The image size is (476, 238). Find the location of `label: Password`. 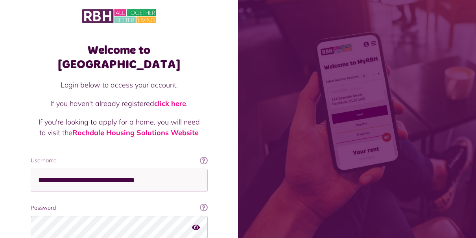

label: Password is located at coordinates (119, 207).